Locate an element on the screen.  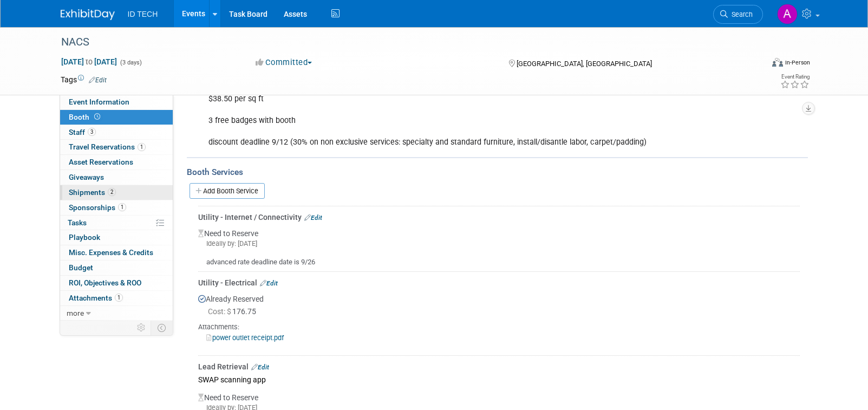
a: Asset Reservations is located at coordinates (116, 162).